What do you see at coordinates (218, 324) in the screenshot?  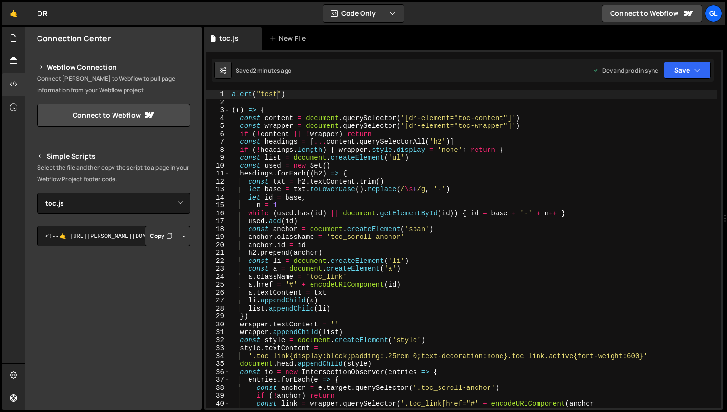 I see `div: 30` at bounding box center [218, 324].